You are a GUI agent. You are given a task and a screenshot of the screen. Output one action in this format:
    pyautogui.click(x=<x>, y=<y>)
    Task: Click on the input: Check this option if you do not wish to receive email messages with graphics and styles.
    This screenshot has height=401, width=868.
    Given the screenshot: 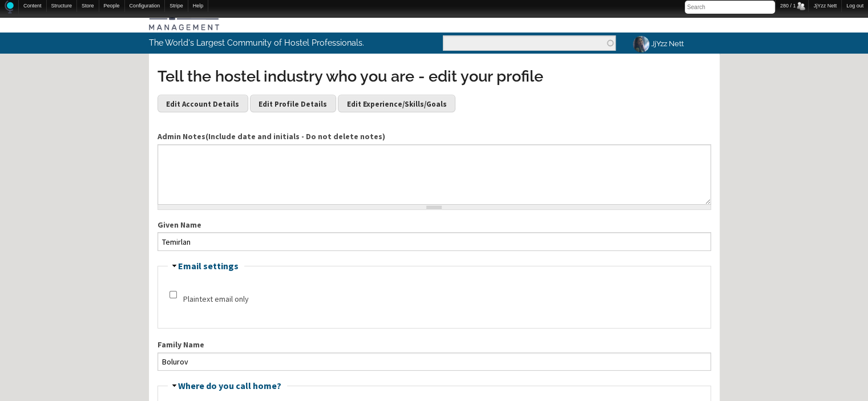 What is the action you would take?
    pyautogui.click(x=173, y=294)
    